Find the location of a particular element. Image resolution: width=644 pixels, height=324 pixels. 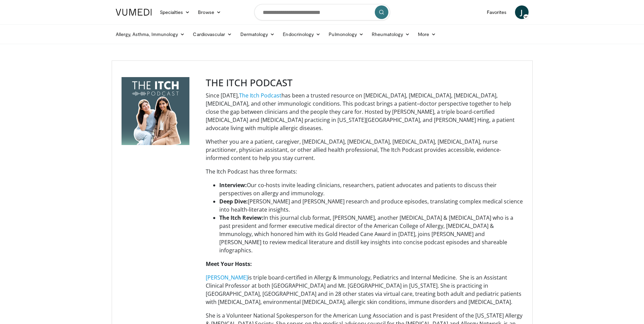

span: Our co-hosts invite leading clinicians, researchers, patient advocates and patients to discuss th... is located at coordinates (358, 189).